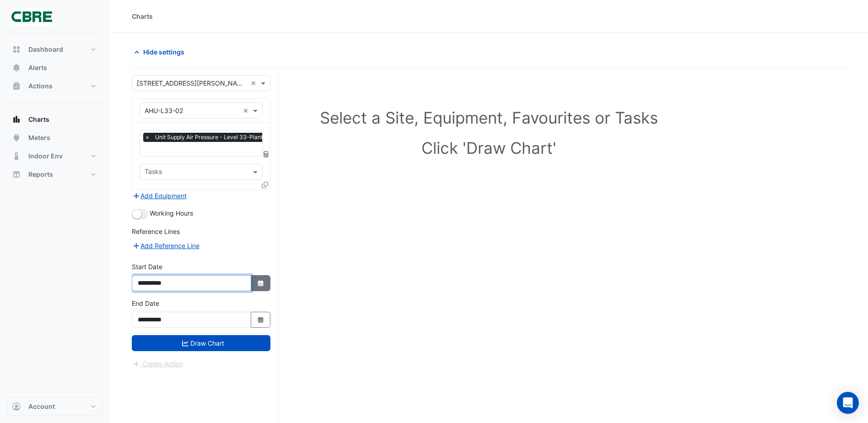 The height and width of the screenshot is (423, 868). Describe the element at coordinates (17, 68) in the screenshot. I see `app-icon: Alerts` at that location.